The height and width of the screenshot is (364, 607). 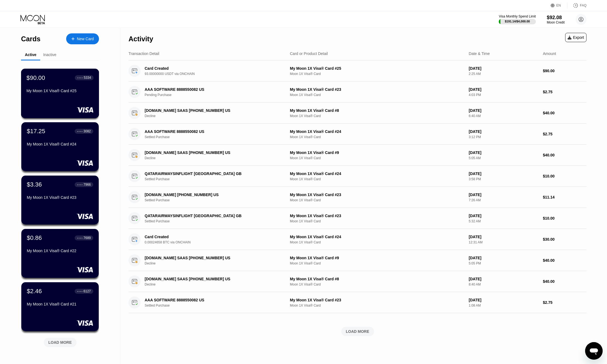 What do you see at coordinates (144, 54) in the screenshot?
I see `div: Transaction Detail` at bounding box center [144, 54].